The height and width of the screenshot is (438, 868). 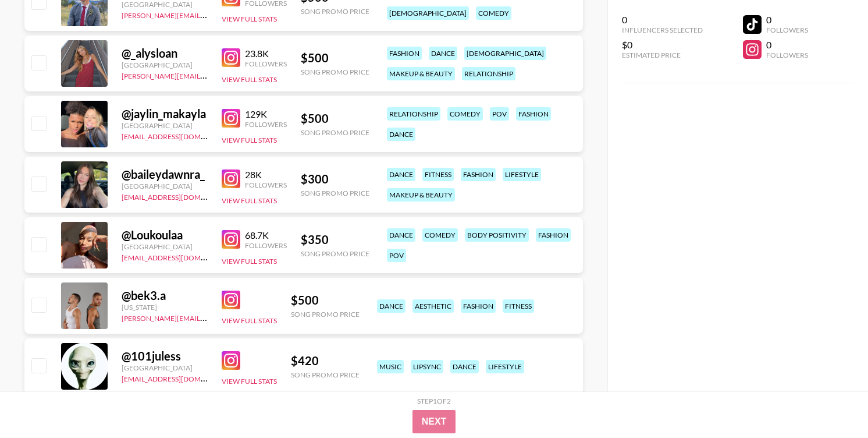 I want to click on button: Next, so click(x=434, y=422).